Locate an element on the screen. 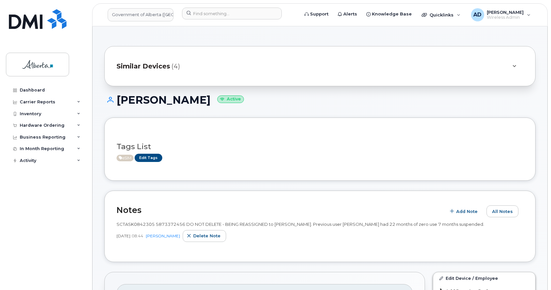  button: All Notes is located at coordinates (502, 211).